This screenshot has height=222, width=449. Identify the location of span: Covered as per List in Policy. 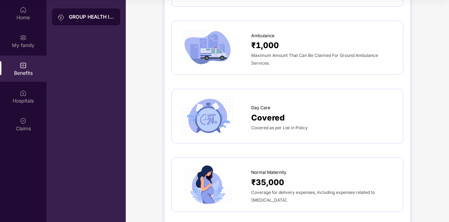
(279, 127).